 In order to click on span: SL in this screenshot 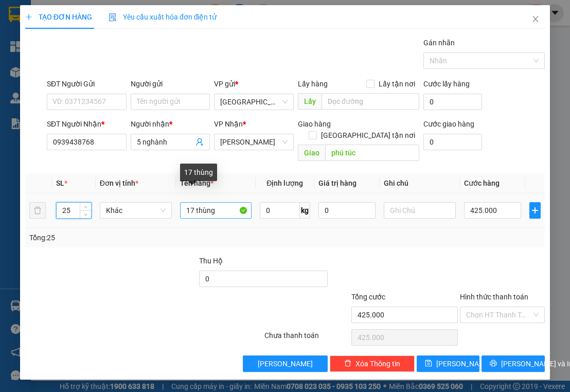, I will do `click(60, 183)`.